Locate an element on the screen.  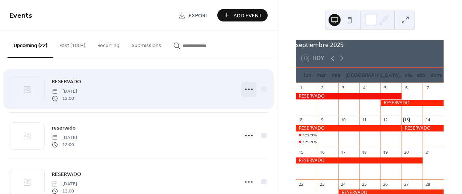
span: Add Event is located at coordinates (248, 15).